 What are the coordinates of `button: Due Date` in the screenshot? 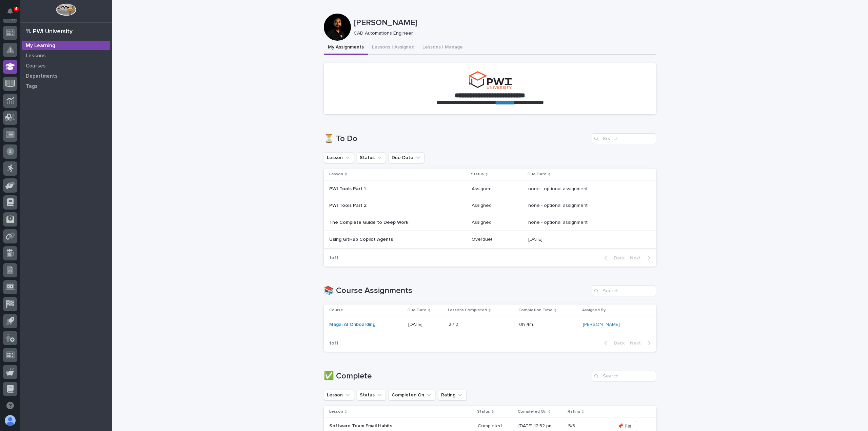 It's located at (407, 157).